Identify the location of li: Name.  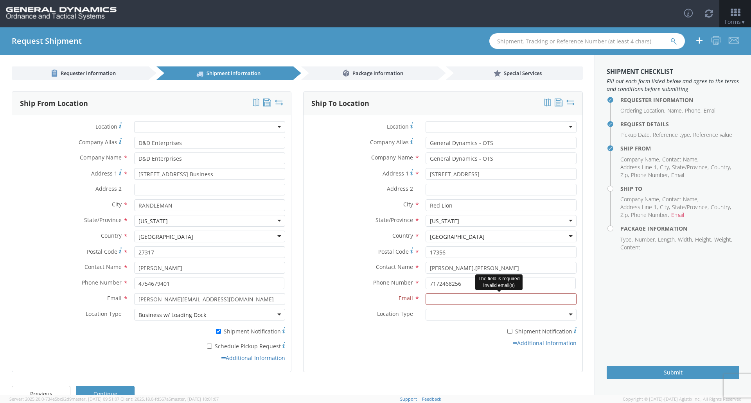
(675, 111).